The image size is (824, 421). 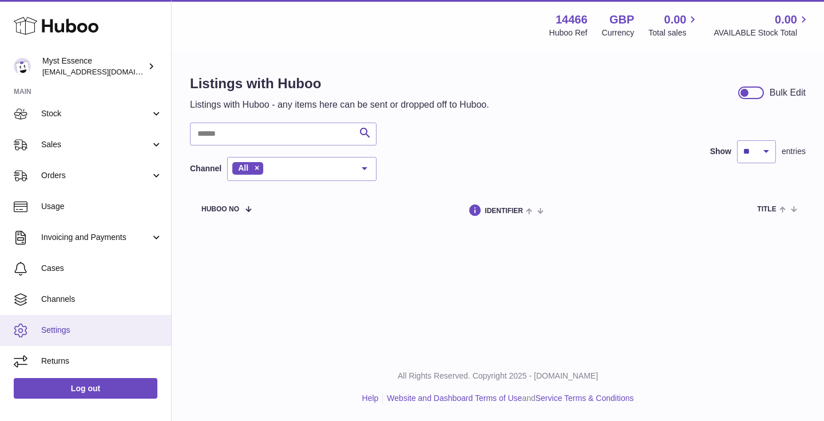 What do you see at coordinates (767, 209) in the screenshot?
I see `span: title` at bounding box center [767, 209].